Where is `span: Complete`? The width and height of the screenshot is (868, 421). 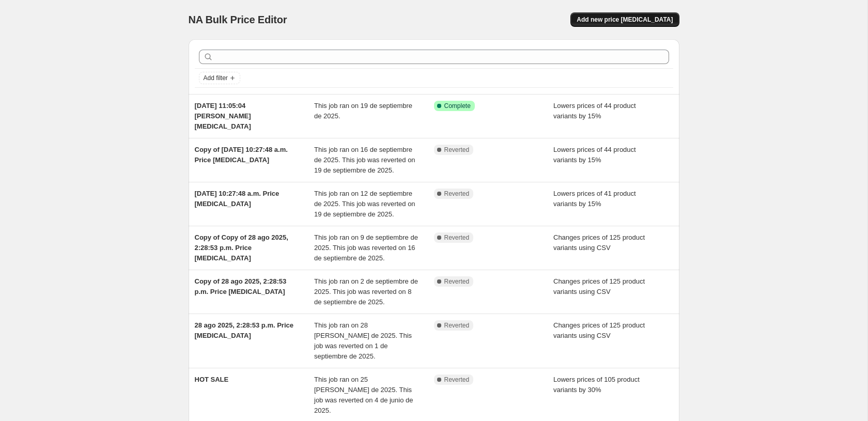 span: Complete is located at coordinates (457, 106).